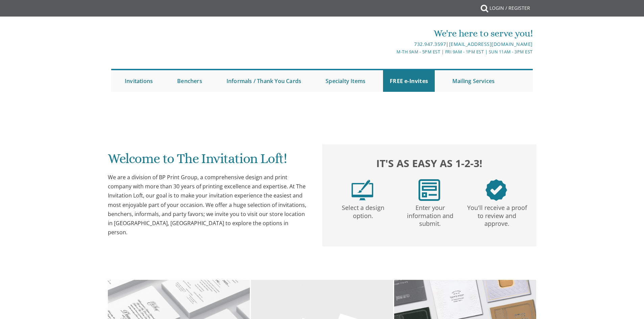 The height and width of the screenshot is (319, 644). I want to click on h1: Welcome to The Invitation Loft!, so click(209, 161).